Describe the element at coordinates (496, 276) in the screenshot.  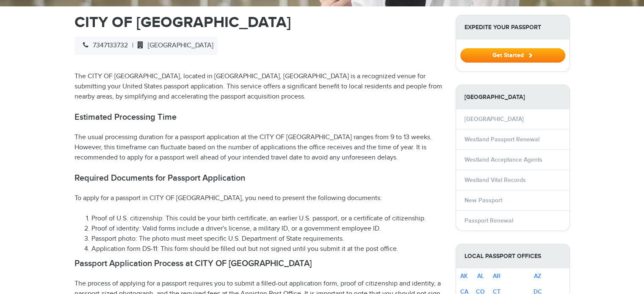
I see `a: AR` at that location.